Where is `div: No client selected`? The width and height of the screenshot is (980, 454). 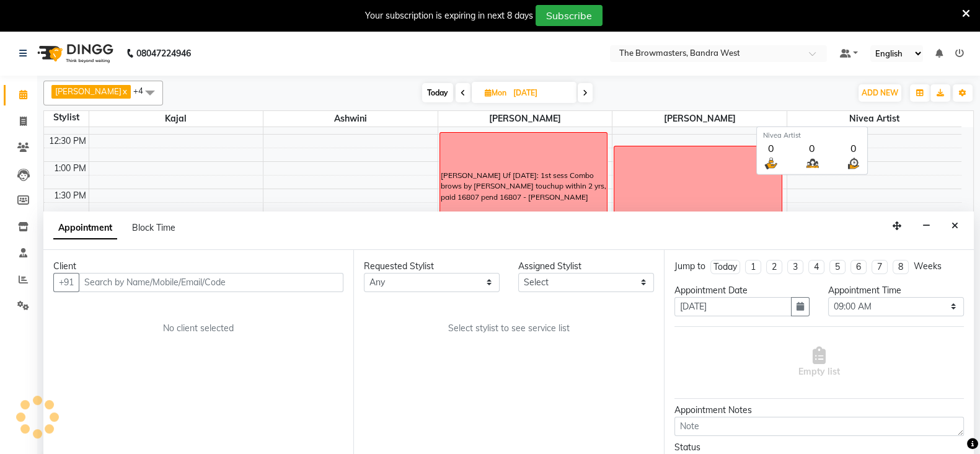
div: No client selected is located at coordinates (198, 328).